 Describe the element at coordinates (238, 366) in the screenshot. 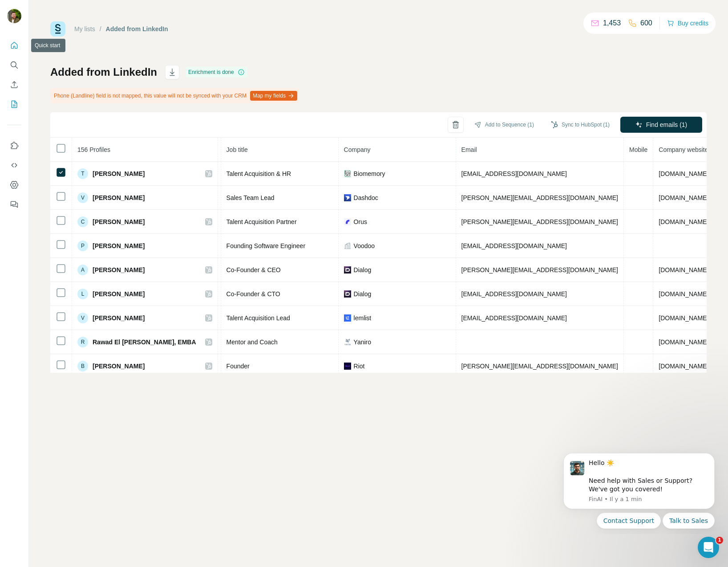

I see `span: Founder` at that location.